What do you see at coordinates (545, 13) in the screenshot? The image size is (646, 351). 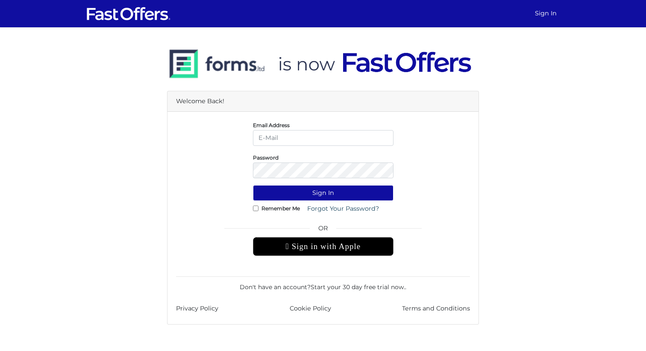 I see `a: Sign In` at bounding box center [545, 13].